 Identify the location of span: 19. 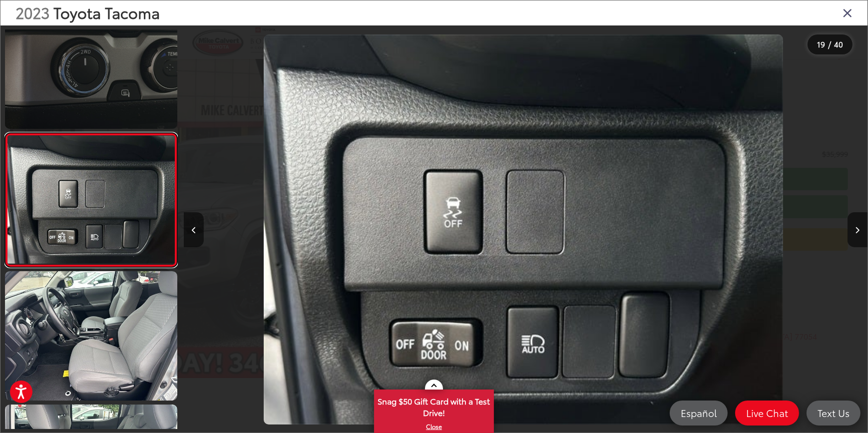
(821, 44).